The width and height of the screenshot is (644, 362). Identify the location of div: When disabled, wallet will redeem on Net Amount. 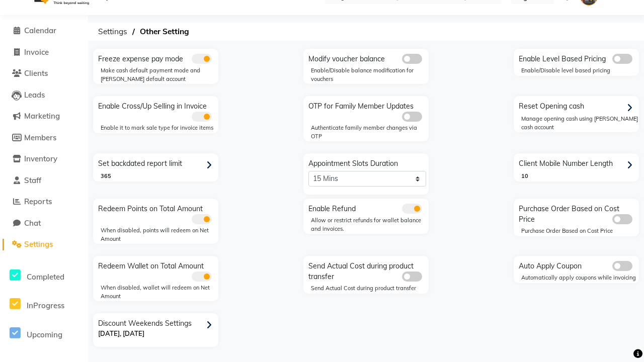
(159, 292).